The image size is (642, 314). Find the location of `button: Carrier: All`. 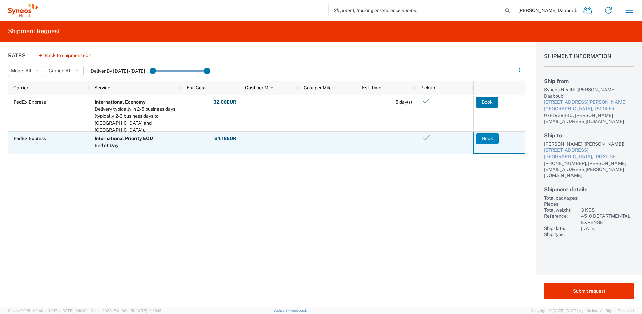

button: Carrier: All is located at coordinates (64, 71).